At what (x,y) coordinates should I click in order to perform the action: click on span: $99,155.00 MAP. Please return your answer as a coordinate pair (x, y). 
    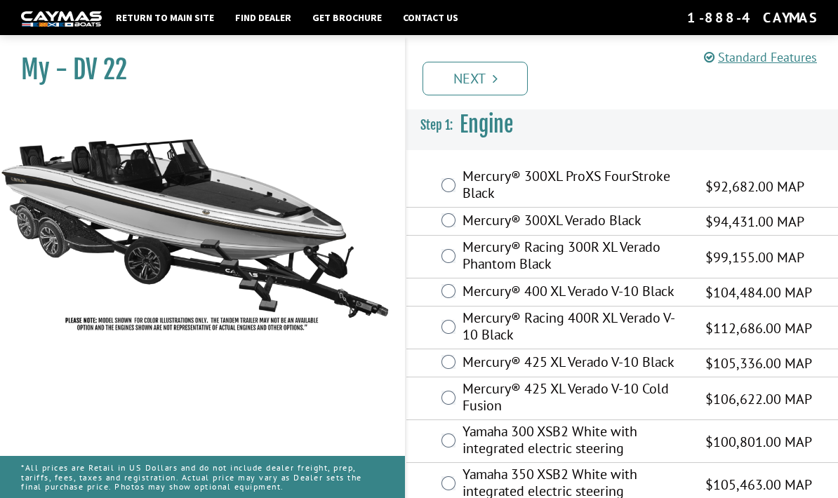
    Looking at the image, I should click on (754, 257).